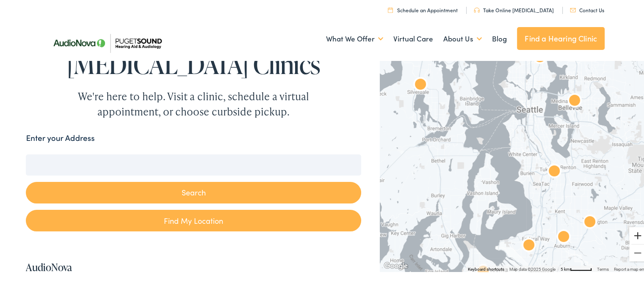  Describe the element at coordinates (532, 268) in the screenshot. I see `span: Map data ©2025 Google` at that location.